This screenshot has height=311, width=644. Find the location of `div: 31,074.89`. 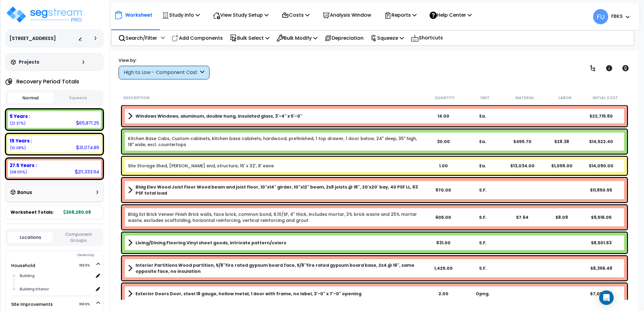

div: 31,074.89 is located at coordinates (88, 147).